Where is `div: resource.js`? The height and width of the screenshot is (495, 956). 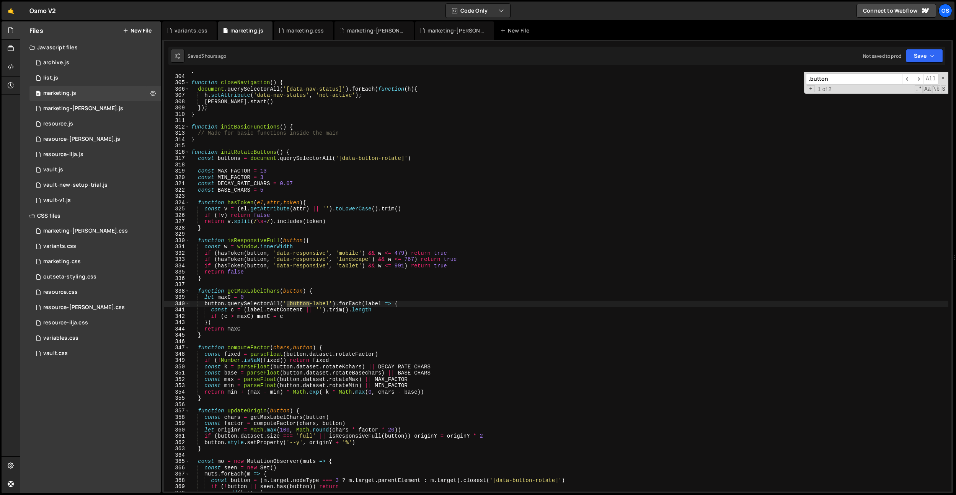 div: resource.js is located at coordinates (58, 124).